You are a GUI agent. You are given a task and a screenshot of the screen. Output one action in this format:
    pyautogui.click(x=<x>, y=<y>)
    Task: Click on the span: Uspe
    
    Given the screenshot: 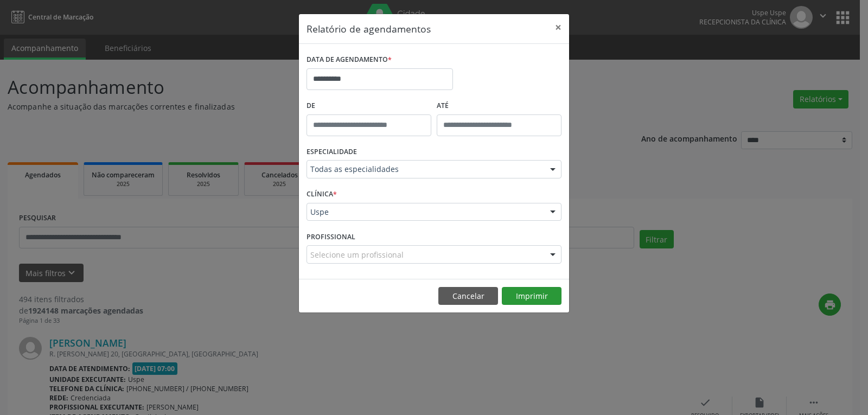 What is the action you would take?
    pyautogui.click(x=425, y=212)
    